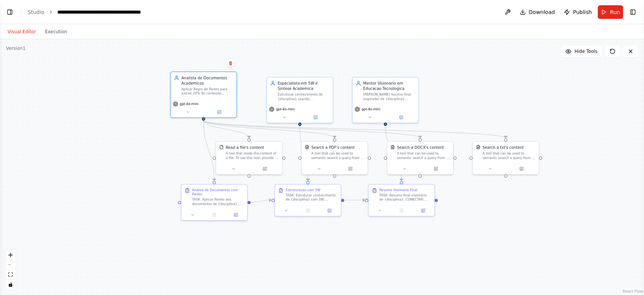  Describe the element at coordinates (420, 148) in the screenshot. I see `div: Search a DOCX's content` at that location.